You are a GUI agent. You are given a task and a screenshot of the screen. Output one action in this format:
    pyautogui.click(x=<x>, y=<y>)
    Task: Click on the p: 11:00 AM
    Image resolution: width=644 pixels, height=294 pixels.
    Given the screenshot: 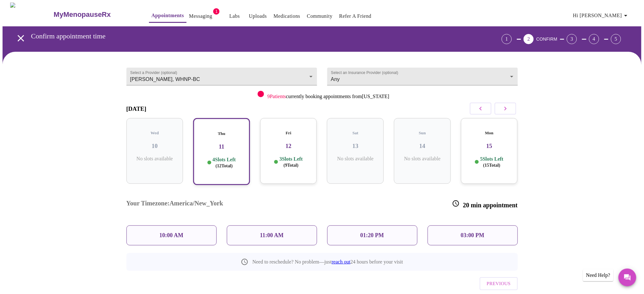 What is the action you would take?
    pyautogui.click(x=271, y=235)
    